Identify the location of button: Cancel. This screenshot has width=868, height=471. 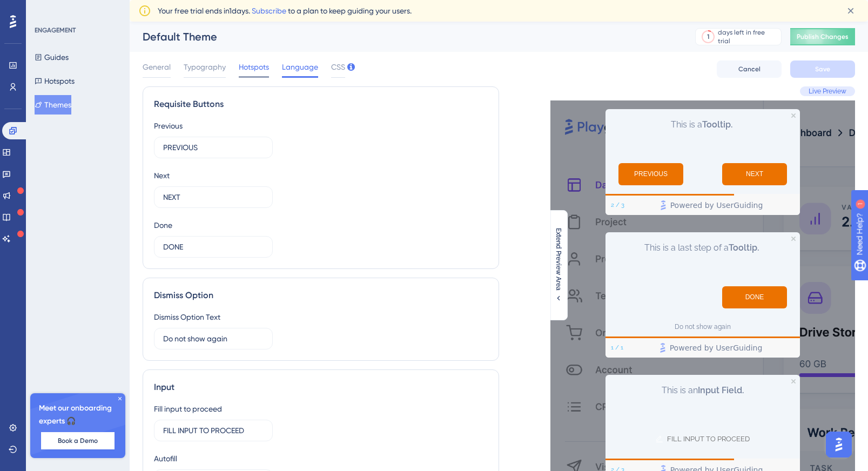
(749, 69).